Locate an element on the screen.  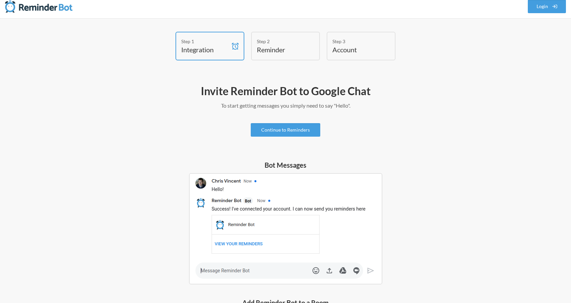
h4: Account is located at coordinates (356, 50).